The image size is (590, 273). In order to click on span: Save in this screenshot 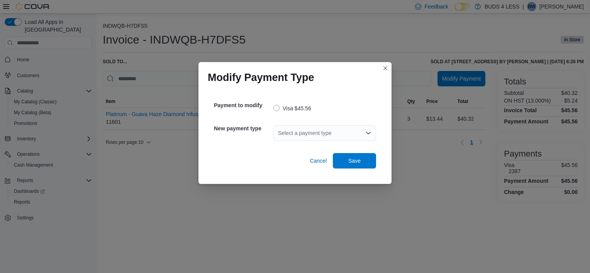, I will do `click(354, 161)`.